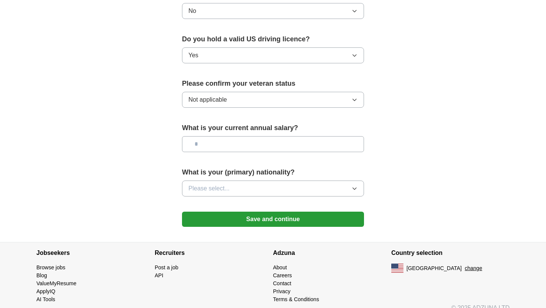 The height and width of the screenshot is (308, 546). What do you see at coordinates (283, 275) in the screenshot?
I see `a: Careers` at bounding box center [283, 275].